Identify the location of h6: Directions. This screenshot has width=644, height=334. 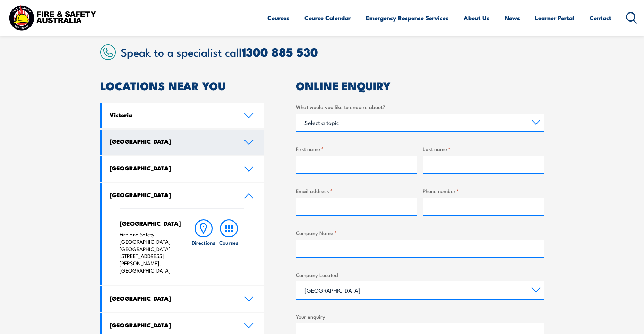
(204, 242).